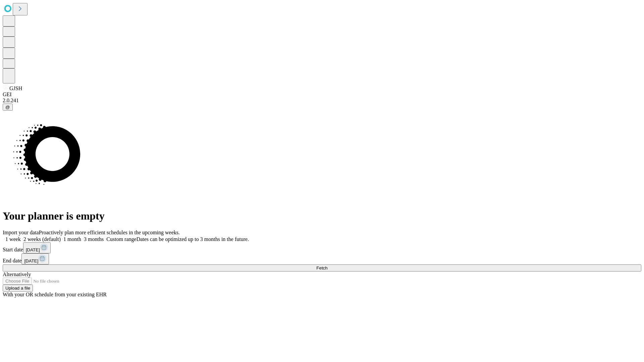 The height and width of the screenshot is (362, 644). What do you see at coordinates (109, 232) in the screenshot?
I see `span: Proactively plan more efficient schedules in the upcoming weeks.` at bounding box center [109, 232].